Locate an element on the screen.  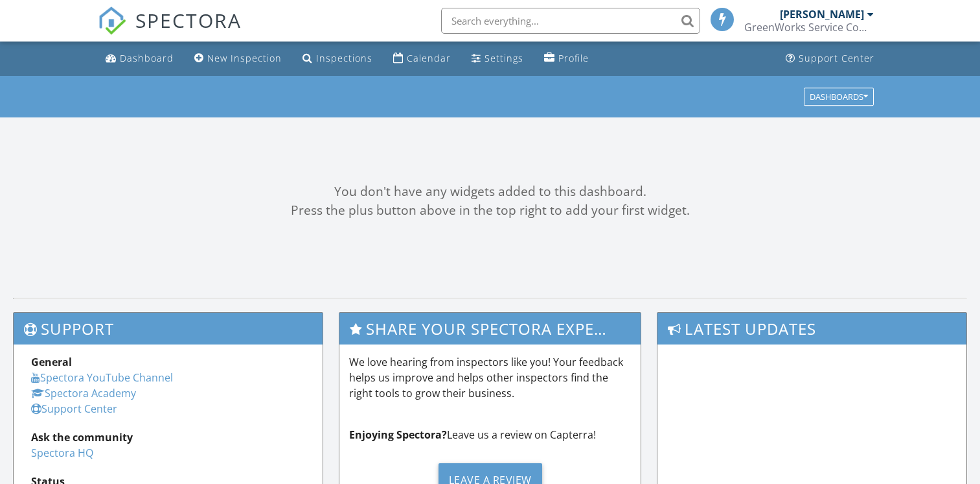
div: You don't have any widgets added to this dashboard. is located at coordinates (490, 192).